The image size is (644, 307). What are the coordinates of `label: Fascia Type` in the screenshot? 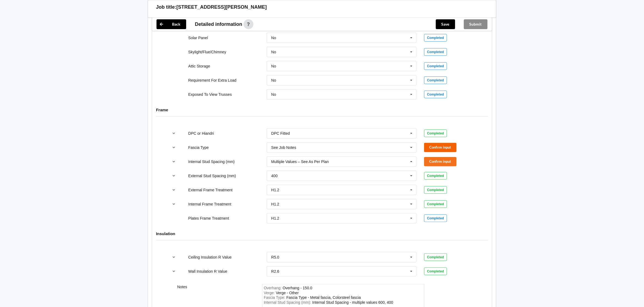 It's located at (199, 147).